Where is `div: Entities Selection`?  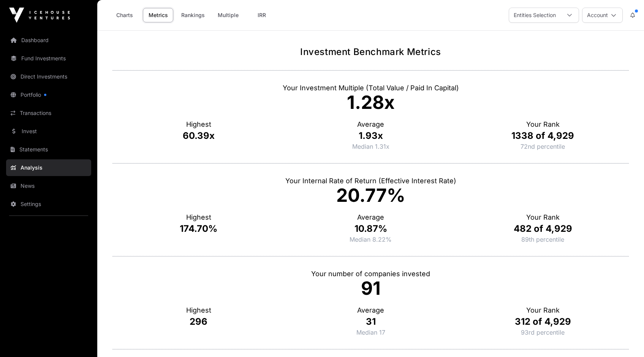 div: Entities Selection is located at coordinates (534, 15).